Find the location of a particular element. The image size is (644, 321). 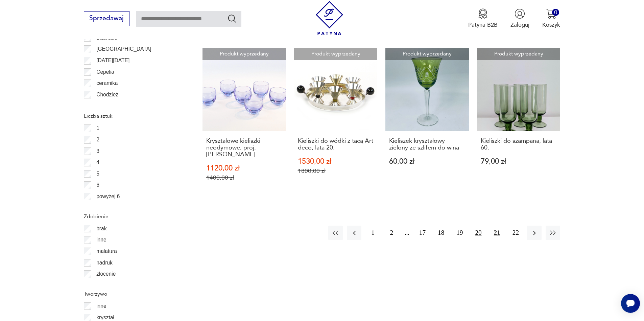

p: 3 is located at coordinates (98, 151).